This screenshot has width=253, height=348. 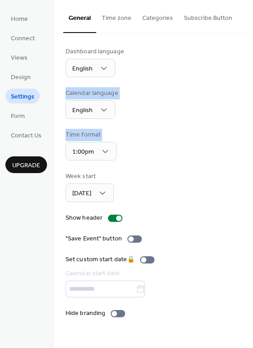 What do you see at coordinates (26, 135) in the screenshot?
I see `a: Contact Us` at bounding box center [26, 135].